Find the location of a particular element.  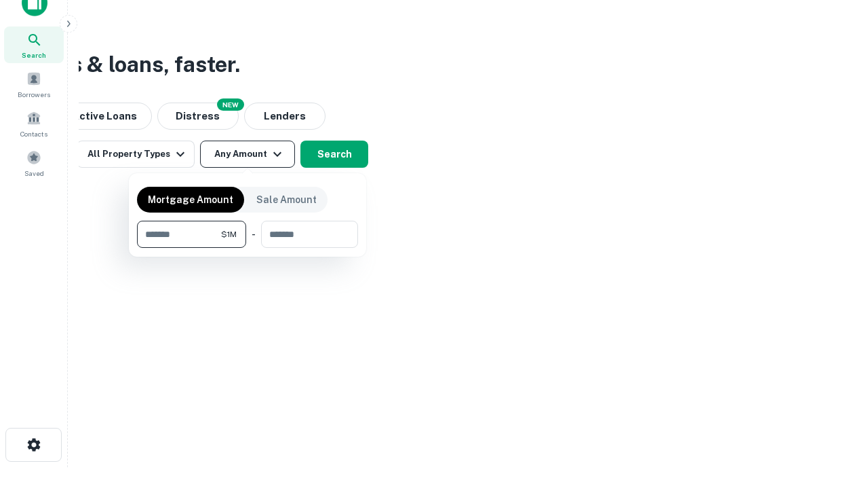

p: Mortgage Amount is located at coordinates (191, 200).